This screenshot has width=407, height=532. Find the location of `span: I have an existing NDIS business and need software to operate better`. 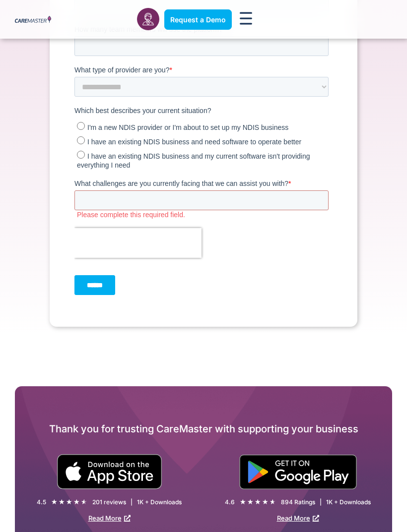

span: I have an existing NDIS business and need software to operate better is located at coordinates (120, 414).